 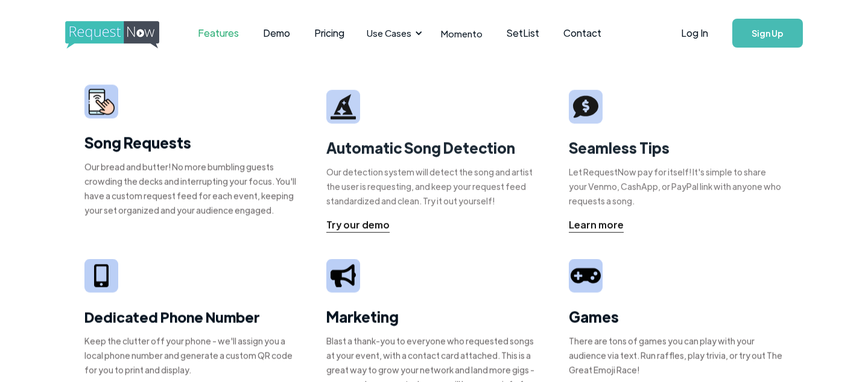 I want to click on img: smarphone, so click(x=101, y=102).